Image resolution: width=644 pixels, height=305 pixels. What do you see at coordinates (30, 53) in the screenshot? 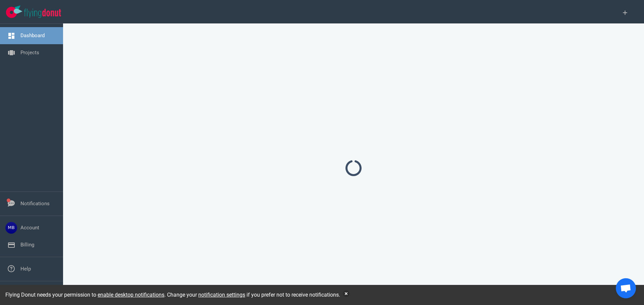
I see `a: Projects` at bounding box center [30, 53].